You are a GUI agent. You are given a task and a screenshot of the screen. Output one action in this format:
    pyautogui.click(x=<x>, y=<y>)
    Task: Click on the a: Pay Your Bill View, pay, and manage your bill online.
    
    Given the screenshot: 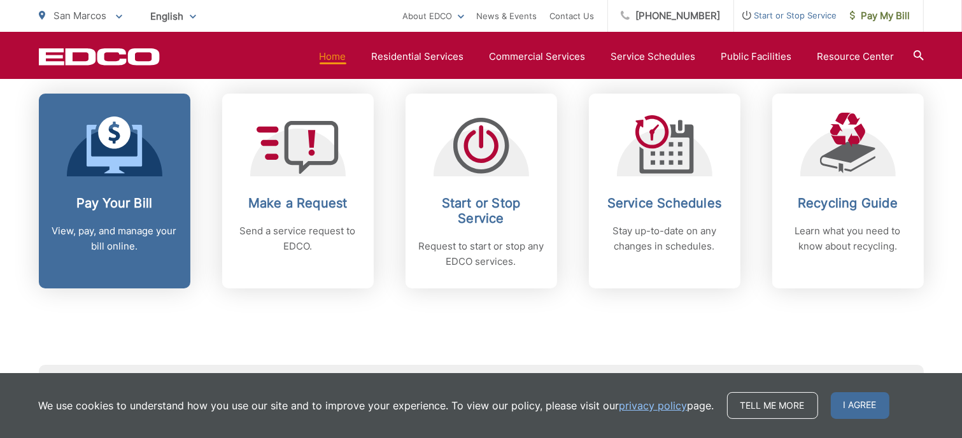 What is the action you would take?
    pyautogui.click(x=115, y=191)
    